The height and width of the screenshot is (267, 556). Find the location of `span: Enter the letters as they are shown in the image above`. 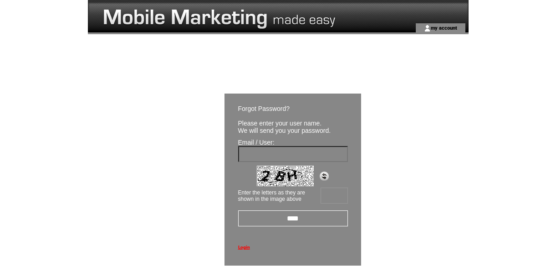

span: Enter the letters as they are shown in the image above is located at coordinates (272, 196).